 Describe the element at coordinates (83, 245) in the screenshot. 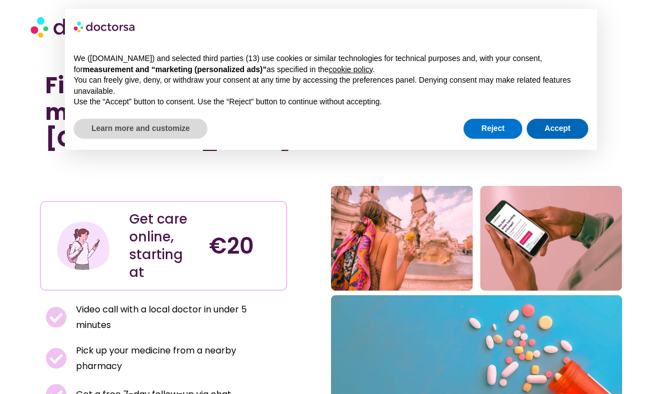

I see `img: Illustration depicting a young woman in a casual outfit, engaged with her smartphone. She has a p...` at that location.